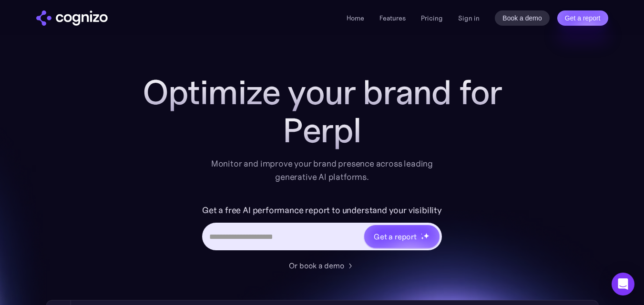 Image resolution: width=644 pixels, height=305 pixels. I want to click on a: Sign in, so click(469, 18).